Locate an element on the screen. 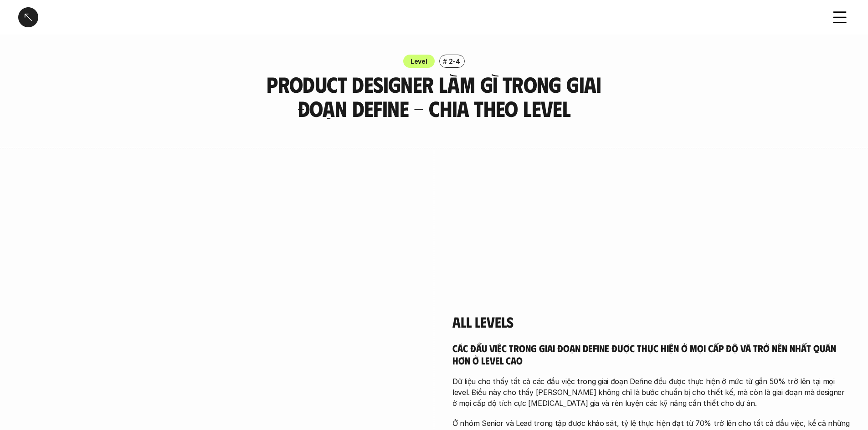 Image resolution: width=868 pixels, height=430 pixels. p: Level is located at coordinates (419, 61).